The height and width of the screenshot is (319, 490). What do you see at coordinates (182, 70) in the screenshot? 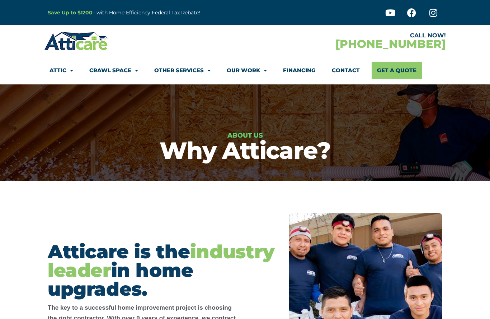
I see `a: Other Services` at bounding box center [182, 70].